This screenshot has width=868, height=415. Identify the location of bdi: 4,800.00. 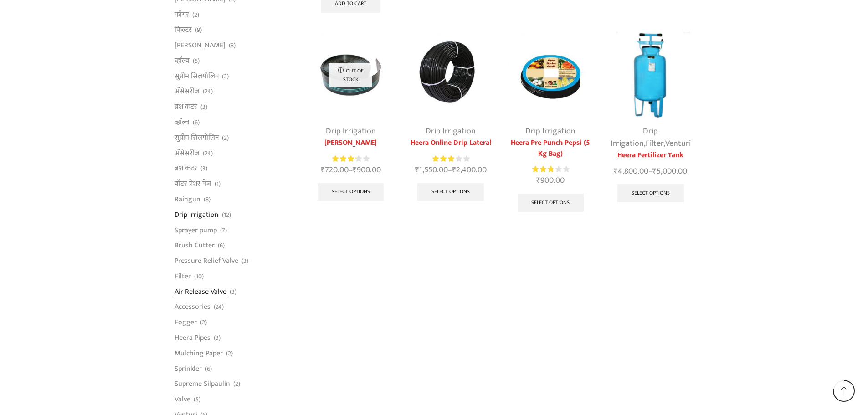
(631, 171).